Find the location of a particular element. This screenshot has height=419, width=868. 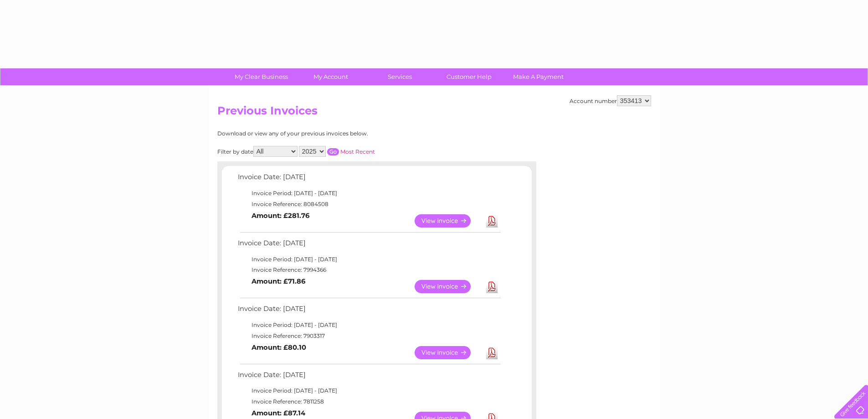

div: Filter by date is located at coordinates (337, 151).